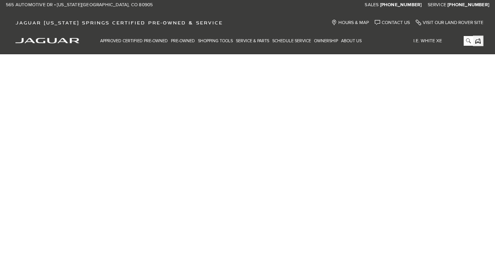  What do you see at coordinates (292, 41) in the screenshot?
I see `a: Schedule Service` at bounding box center [292, 41].